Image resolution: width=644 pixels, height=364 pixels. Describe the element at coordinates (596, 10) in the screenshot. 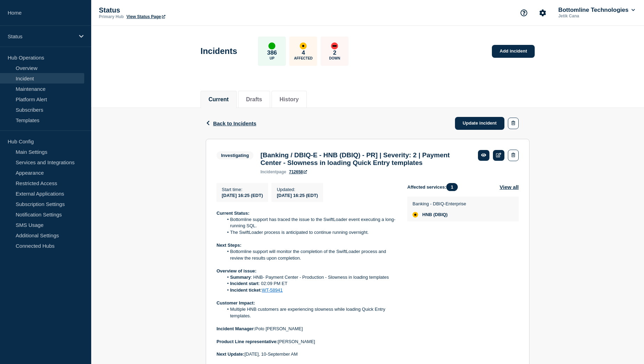

I see `button: Bottomline Technologies` at that location.